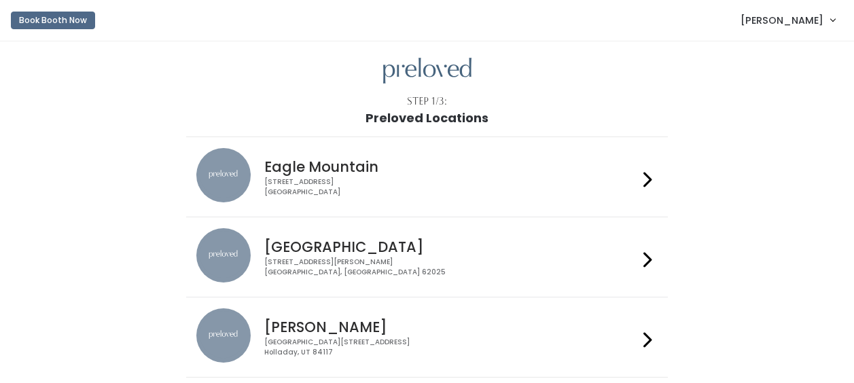 The height and width of the screenshot is (383, 854). Describe the element at coordinates (53, 20) in the screenshot. I see `a: Book Booth Now` at that location.